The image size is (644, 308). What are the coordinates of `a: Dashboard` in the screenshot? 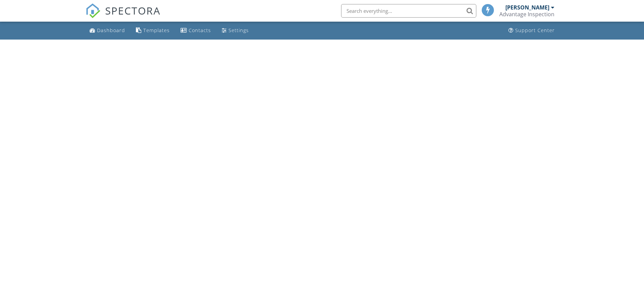 It's located at (107, 30).